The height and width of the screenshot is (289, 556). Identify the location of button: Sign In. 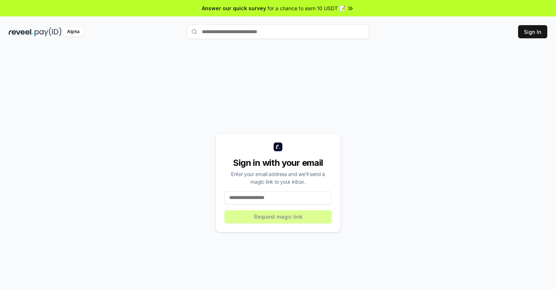
(533, 32).